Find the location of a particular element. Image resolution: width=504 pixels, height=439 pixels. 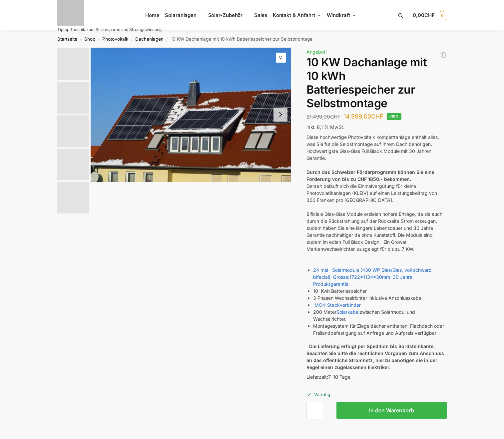

img: Photovoltaik is located at coordinates (73, 97).